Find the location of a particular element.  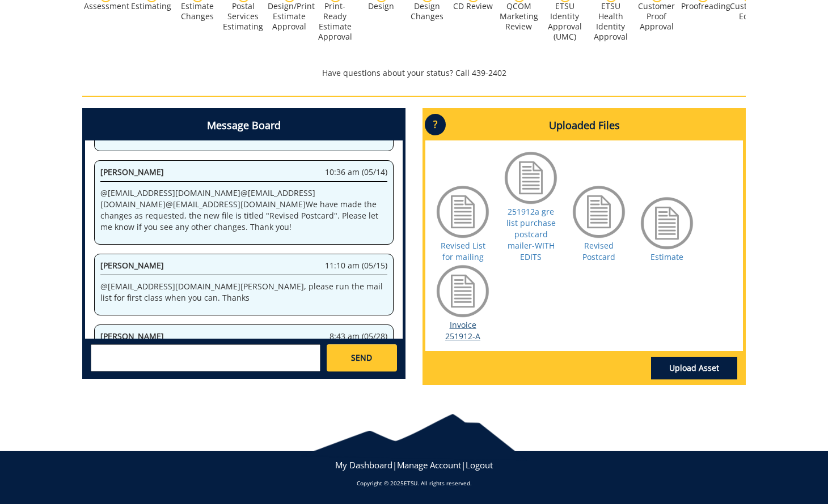

div: Design is located at coordinates (381, 7).